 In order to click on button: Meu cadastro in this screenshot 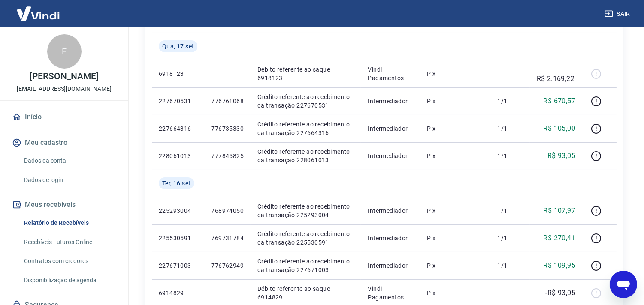, I will do `click(64, 143)`.